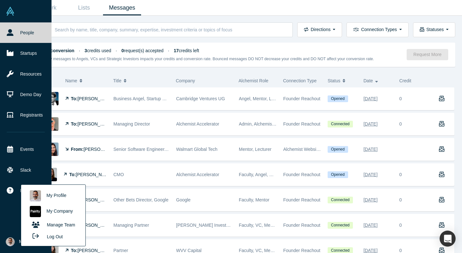  Describe the element at coordinates (342, 81) in the screenshot. I see `button: Status` at that location.